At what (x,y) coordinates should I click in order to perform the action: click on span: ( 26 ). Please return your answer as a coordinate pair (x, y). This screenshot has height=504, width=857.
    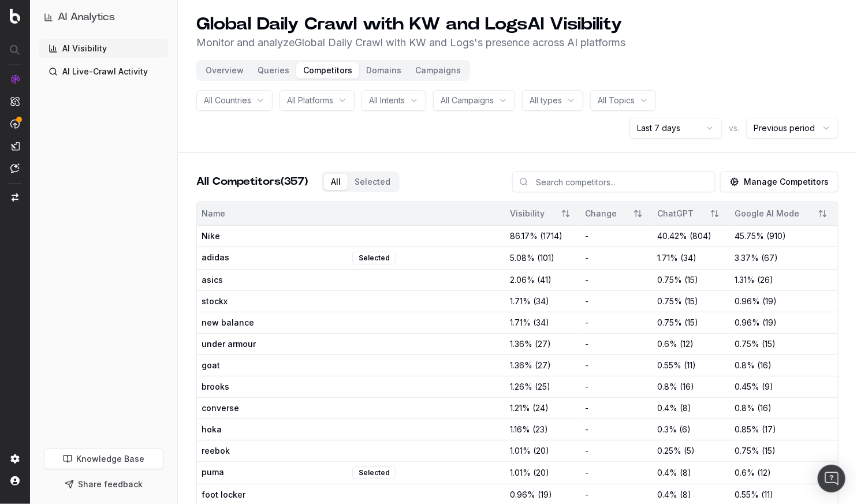
    Looking at the image, I should click on (765, 280).